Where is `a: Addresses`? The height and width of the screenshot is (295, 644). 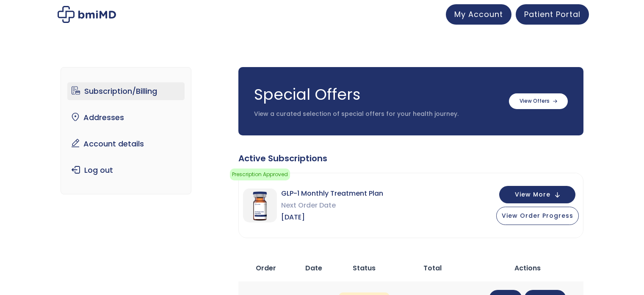
a: Addresses is located at coordinates (126, 117).